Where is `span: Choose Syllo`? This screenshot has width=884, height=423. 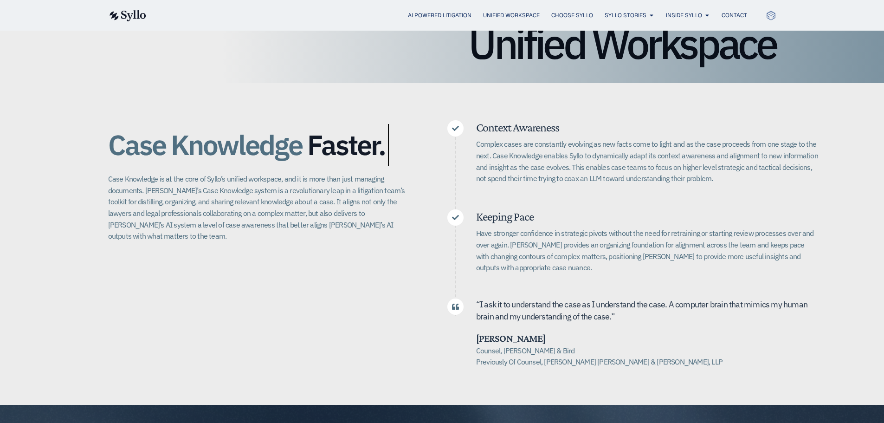 span: Choose Syllo is located at coordinates (572, 15).